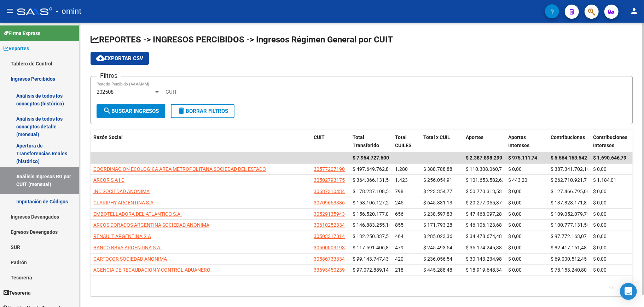 Image resolution: width=644 pixels, height=307 pixels. What do you see at coordinates (366, 141) in the screenshot?
I see `span: Total Transferido` at bounding box center [366, 141].